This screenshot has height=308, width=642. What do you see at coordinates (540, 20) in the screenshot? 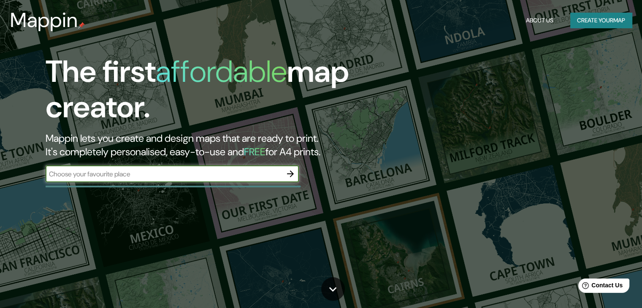
I see `button: About Us` at bounding box center [540, 20].